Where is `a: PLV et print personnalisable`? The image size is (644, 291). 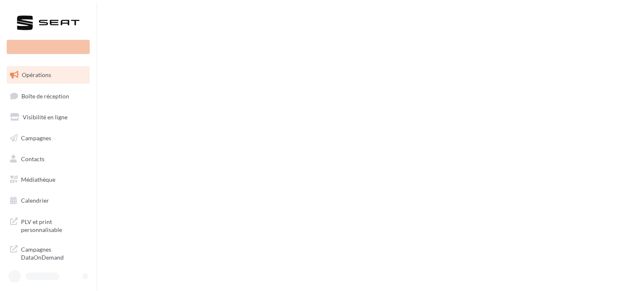 a: PLV et print personnalisable is located at coordinates (48, 225).